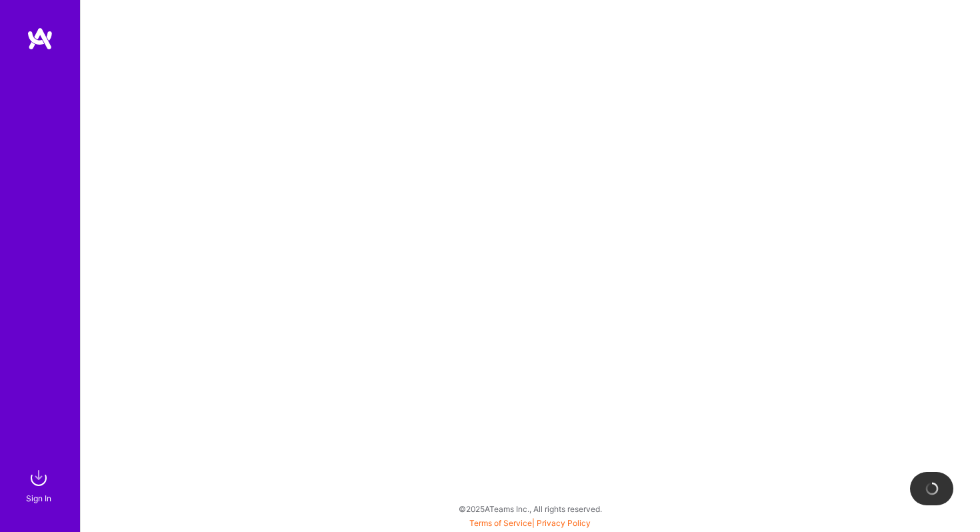 This screenshot has height=532, width=980. Describe the element at coordinates (563, 523) in the screenshot. I see `a: Privacy Policy` at that location.